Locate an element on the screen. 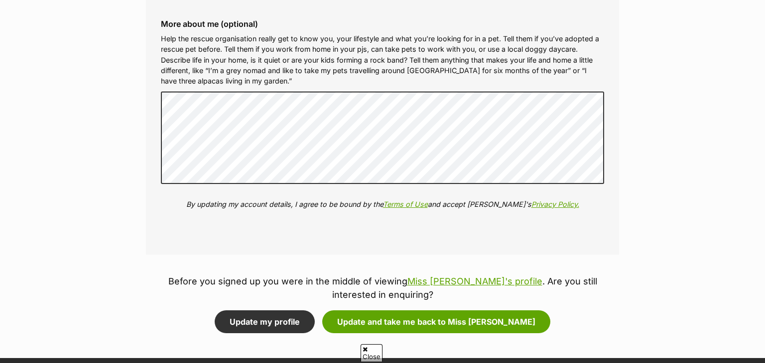 The image size is (765, 363). a: Terms of Use is located at coordinates (405, 204).